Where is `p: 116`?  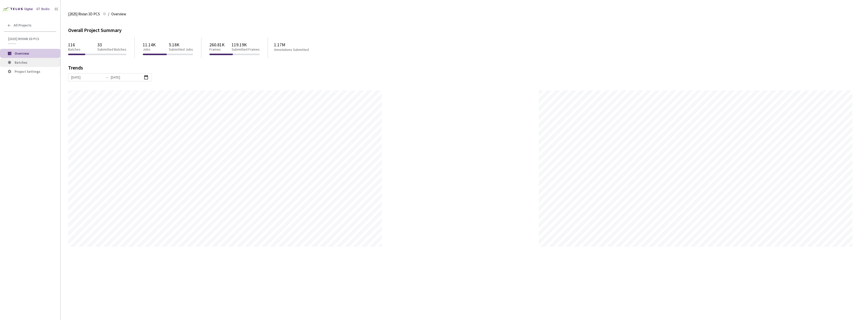 p: 116 is located at coordinates (74, 44).